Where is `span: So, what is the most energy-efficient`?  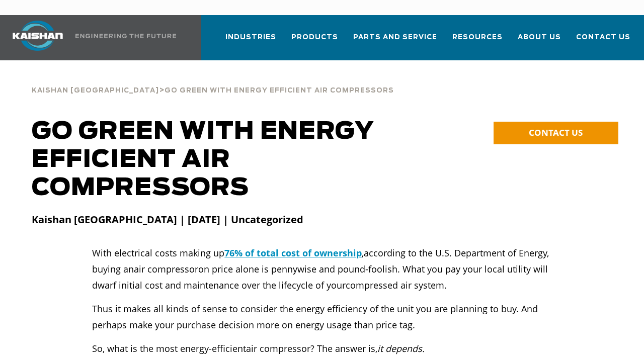
span: So, what is the most energy-efficient is located at coordinates (169, 349).